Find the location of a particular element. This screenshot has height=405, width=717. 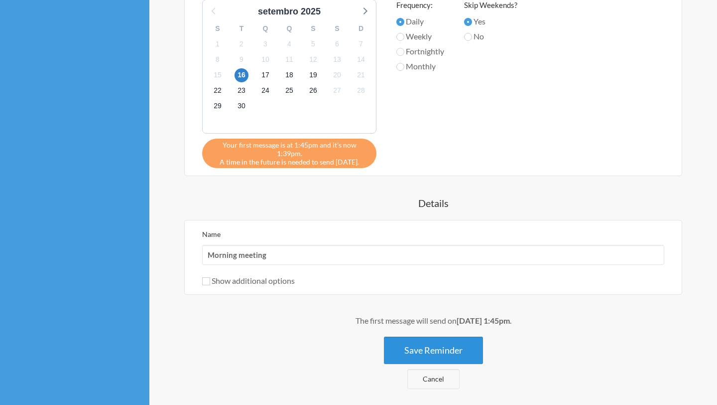

span: sexta-feira, 3 de outubro de 2025 is located at coordinates (266, 44).